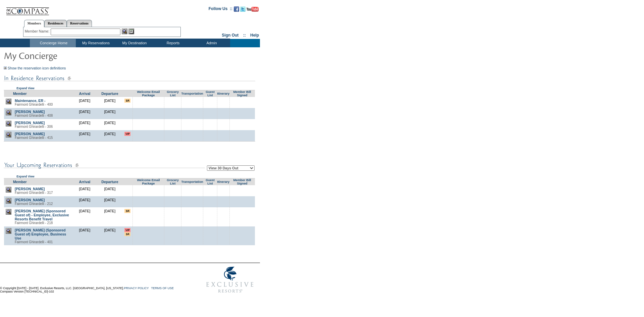  Describe the element at coordinates (37, 68) in the screenshot. I see `a: Show the reservation icon definitions` at that location.